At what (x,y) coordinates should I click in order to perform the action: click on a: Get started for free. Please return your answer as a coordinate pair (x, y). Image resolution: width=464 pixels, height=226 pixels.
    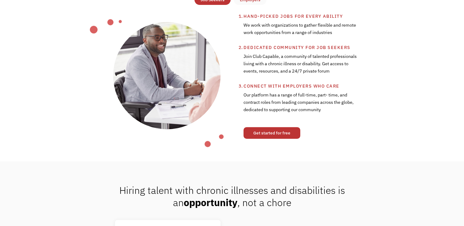
    Looking at the image, I should click on (272, 133).